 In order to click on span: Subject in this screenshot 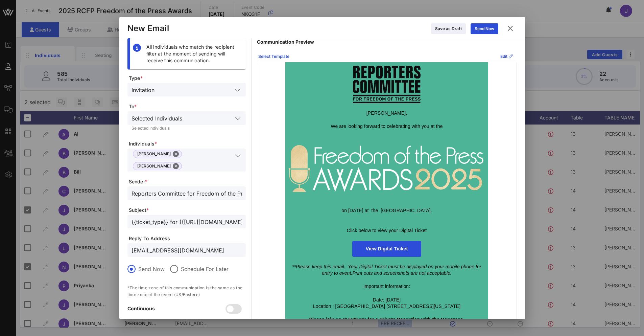, I will do `click(188, 210)`.